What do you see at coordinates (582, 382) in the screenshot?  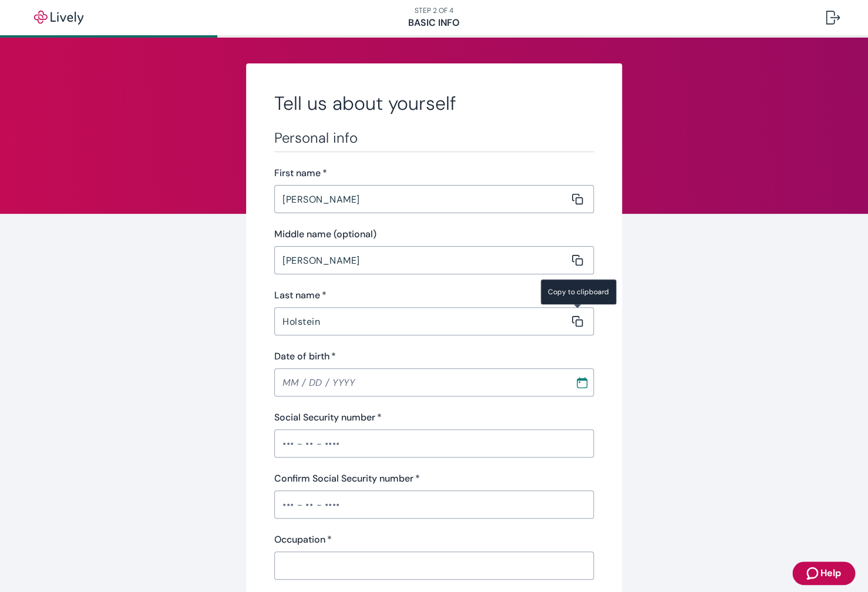 I see `svg: Calendar` at bounding box center [582, 382].